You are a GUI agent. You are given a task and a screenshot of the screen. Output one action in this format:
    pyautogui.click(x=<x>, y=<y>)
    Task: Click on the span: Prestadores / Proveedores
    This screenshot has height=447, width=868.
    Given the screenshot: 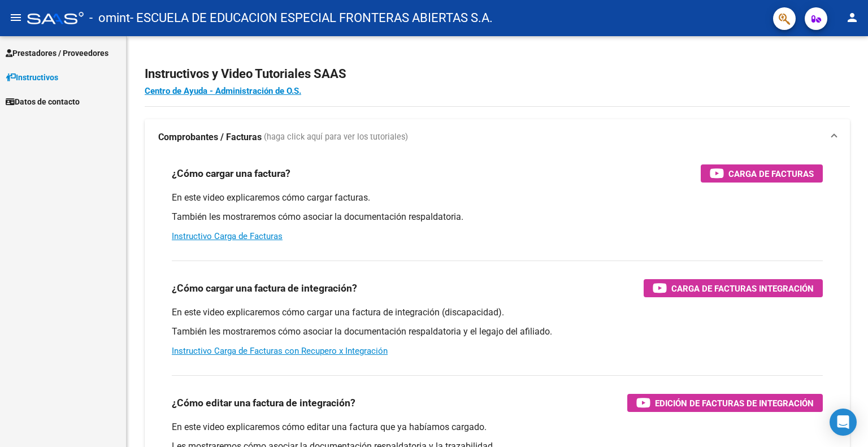 What is the action you would take?
    pyautogui.click(x=57, y=53)
    